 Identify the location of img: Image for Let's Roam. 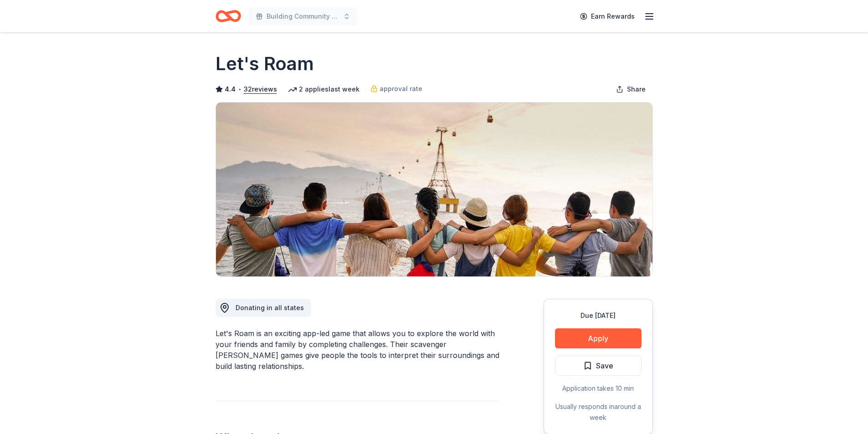
(434, 189).